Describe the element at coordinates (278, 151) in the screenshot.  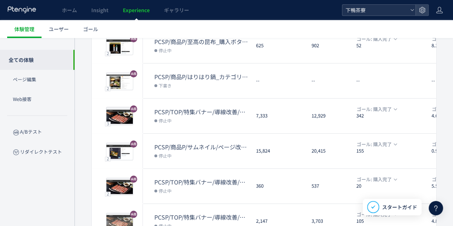
I see `div: 15,824` at that location.